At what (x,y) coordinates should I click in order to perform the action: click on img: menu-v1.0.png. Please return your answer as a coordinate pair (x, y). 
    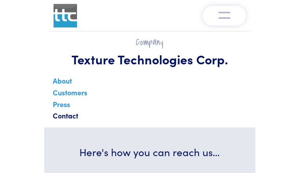
    Looking at the image, I should click on (225, 14).